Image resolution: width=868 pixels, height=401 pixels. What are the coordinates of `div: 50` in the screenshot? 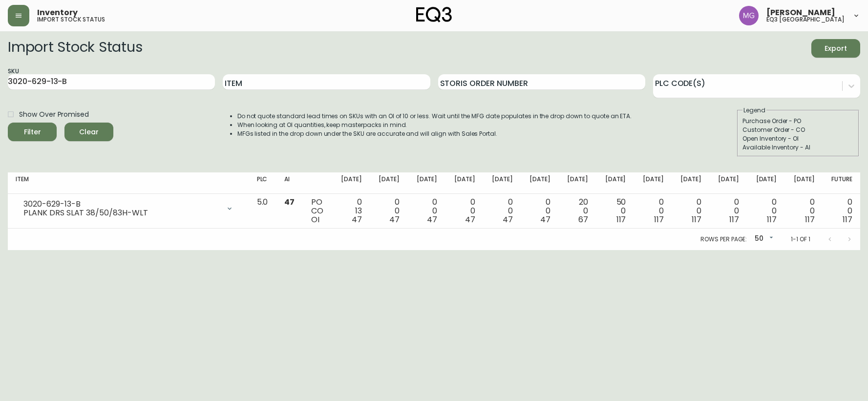 It's located at (763, 239).